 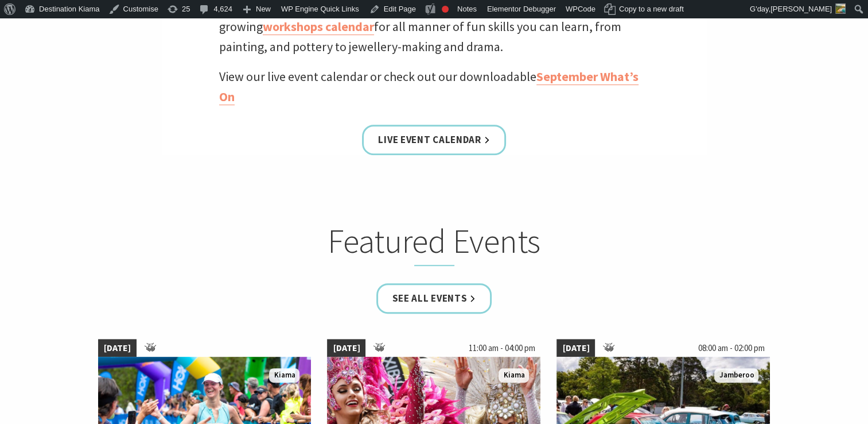 What do you see at coordinates (731, 348) in the screenshot?
I see `span: 08:00 am - 02:00 pm` at bounding box center [731, 348].